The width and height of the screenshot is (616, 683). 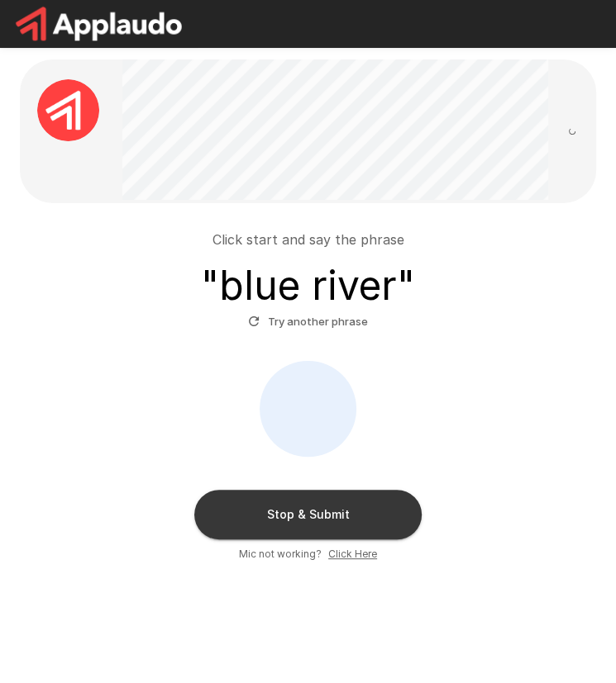 I want to click on button: Try another phrase, so click(x=307, y=321).